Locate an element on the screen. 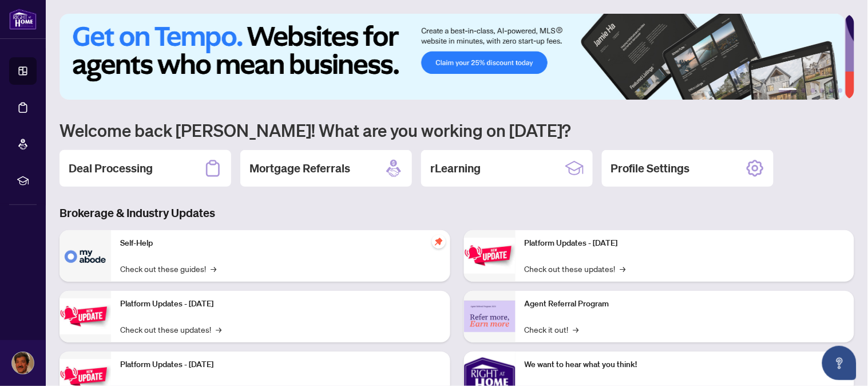 This screenshot has height=386, width=868. h2: Mortgage Referrals is located at coordinates (300, 169).